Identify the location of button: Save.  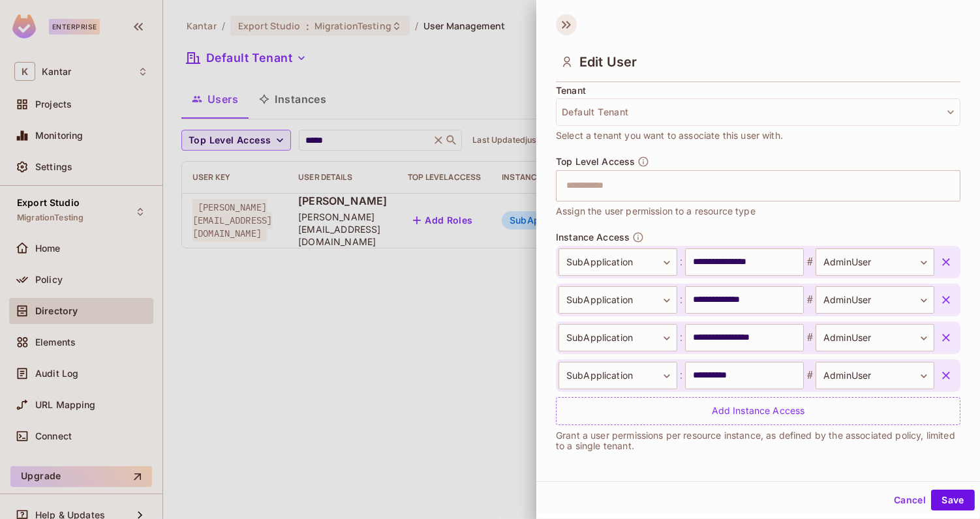
(952, 500).